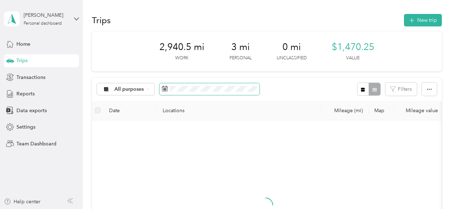 The height and width of the screenshot is (209, 454). I want to click on th: Locations, so click(239, 110).